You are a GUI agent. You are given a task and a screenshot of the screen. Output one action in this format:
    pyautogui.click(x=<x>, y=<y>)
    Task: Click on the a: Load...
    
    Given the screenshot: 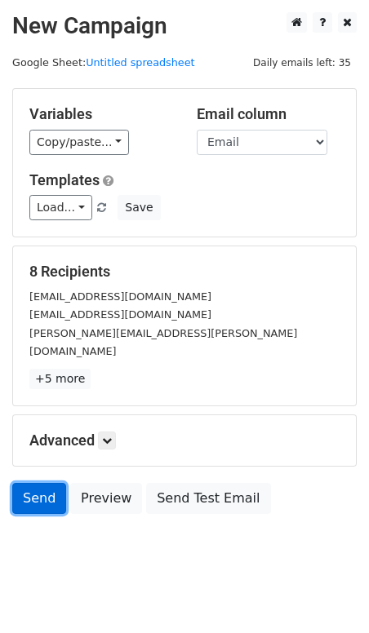 What is the action you would take?
    pyautogui.click(x=60, y=207)
    